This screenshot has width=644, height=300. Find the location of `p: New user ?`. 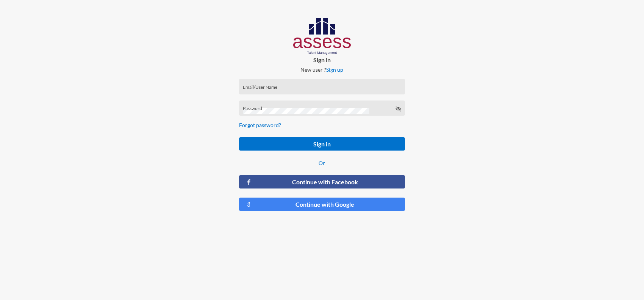

p: New user ? is located at coordinates (322, 70).